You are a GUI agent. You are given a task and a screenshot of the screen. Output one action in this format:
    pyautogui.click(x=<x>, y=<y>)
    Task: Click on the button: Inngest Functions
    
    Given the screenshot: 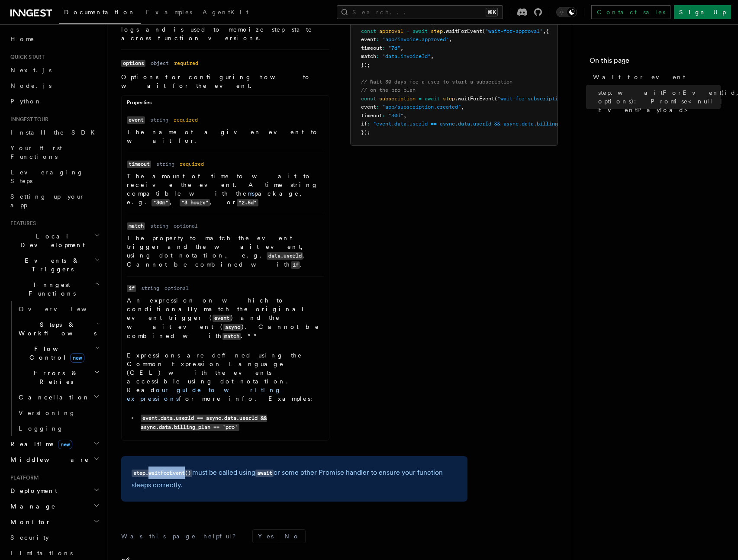 What is the action you would take?
    pyautogui.click(x=54, y=289)
    